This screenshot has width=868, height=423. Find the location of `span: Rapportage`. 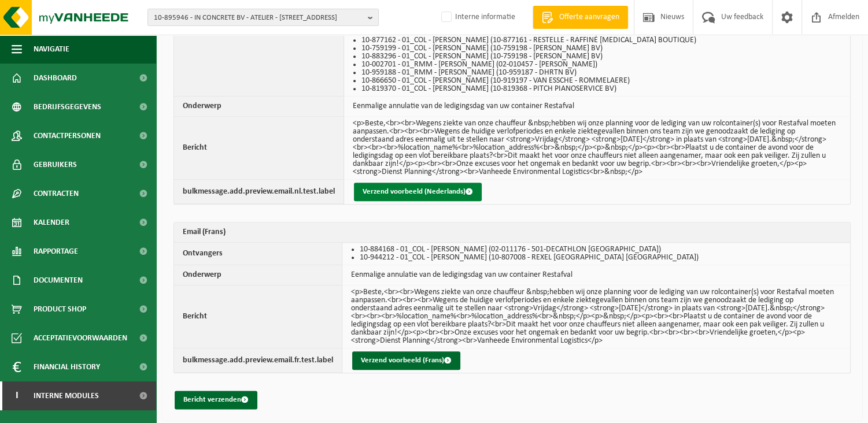

span: Rapportage is located at coordinates (55, 252).